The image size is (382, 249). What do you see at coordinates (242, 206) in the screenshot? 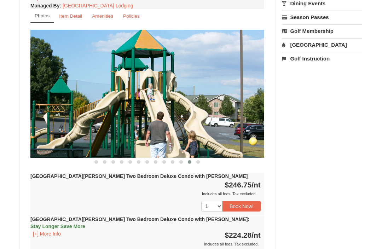
I see `button: Book Now!` at bounding box center [242, 206].